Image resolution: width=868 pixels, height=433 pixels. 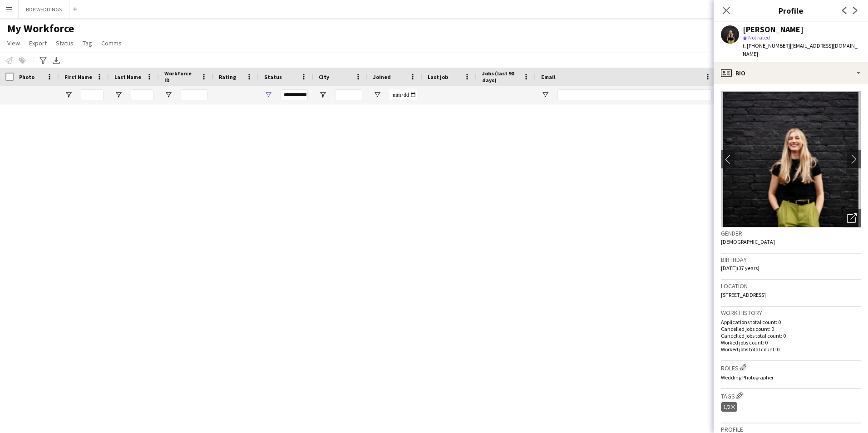 What do you see at coordinates (324, 77) in the screenshot?
I see `span: City` at bounding box center [324, 77].